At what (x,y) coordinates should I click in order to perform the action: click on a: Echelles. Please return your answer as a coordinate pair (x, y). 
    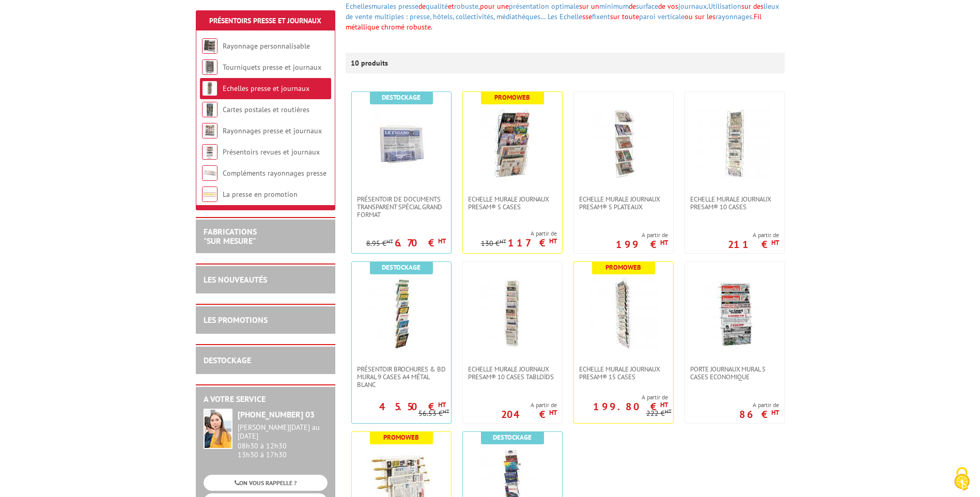
    Looking at the image, I should click on (358, 6).